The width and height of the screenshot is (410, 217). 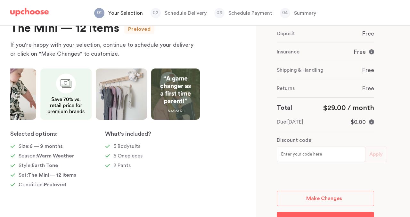 I want to click on a: UpChoose, so click(x=29, y=13).